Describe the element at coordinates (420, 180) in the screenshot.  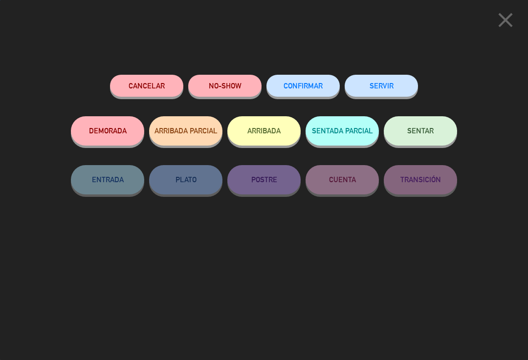
I see `button: TRANSICIÓN` at that location.